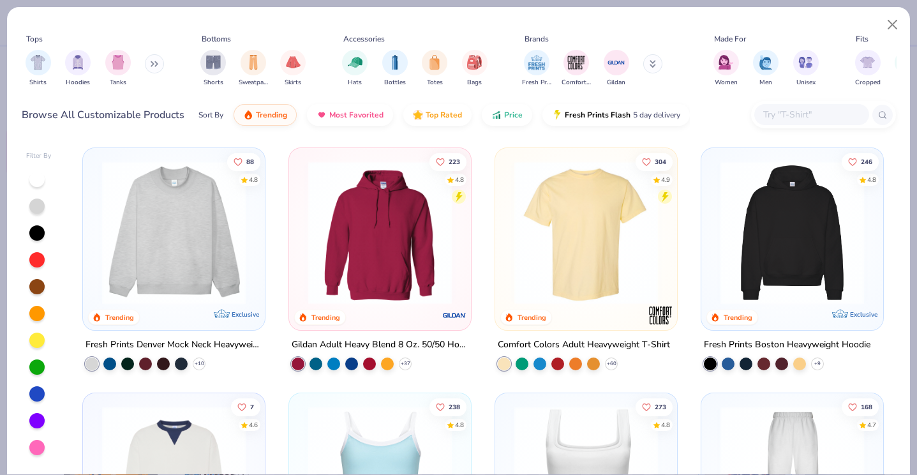 The width and height of the screenshot is (917, 475). I want to click on img: Hoodies Image, so click(78, 62).